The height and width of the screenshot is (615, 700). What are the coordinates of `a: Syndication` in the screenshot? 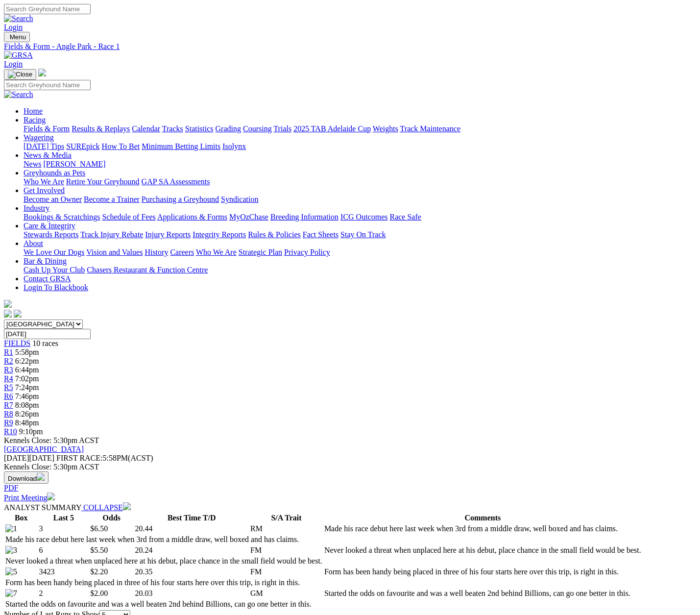 It's located at (239, 199).